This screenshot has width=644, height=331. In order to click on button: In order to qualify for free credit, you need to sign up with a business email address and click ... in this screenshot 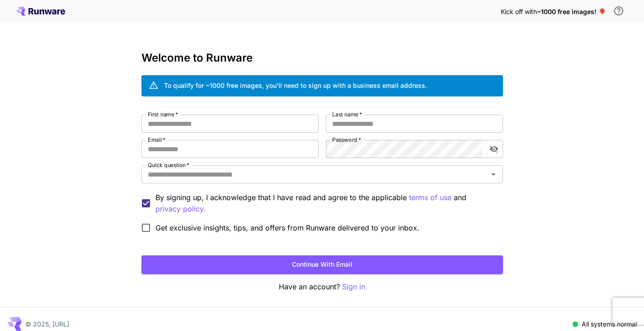, I will do `click(619, 11)`.